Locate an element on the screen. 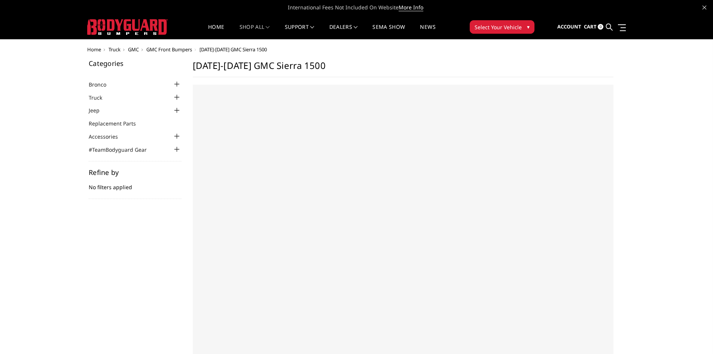 The image size is (713, 354). span: Cart is located at coordinates (590, 27).